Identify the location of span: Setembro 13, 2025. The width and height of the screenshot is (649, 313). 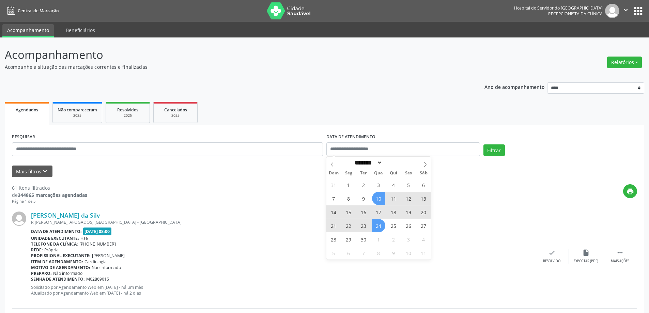
(424, 198).